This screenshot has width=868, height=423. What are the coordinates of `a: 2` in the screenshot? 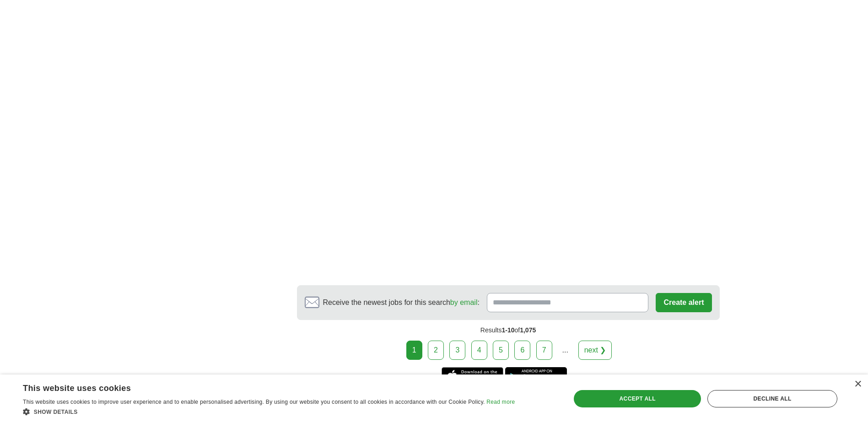 It's located at (436, 350).